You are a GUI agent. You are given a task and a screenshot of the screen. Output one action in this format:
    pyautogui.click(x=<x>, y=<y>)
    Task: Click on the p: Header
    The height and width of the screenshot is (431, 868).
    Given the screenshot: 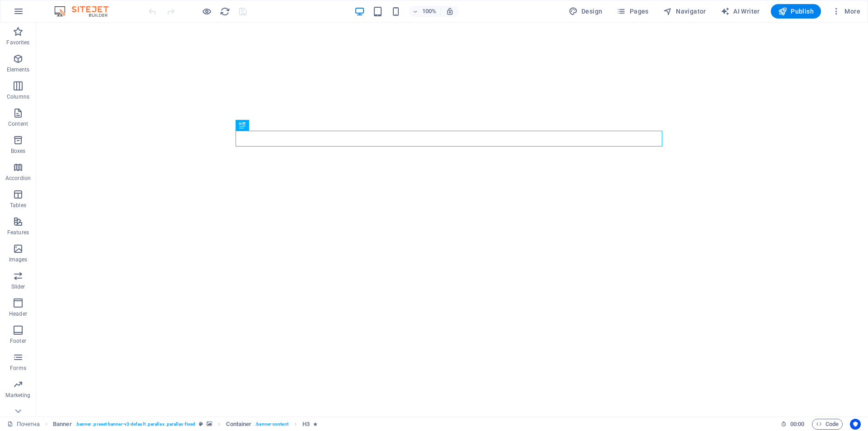 What is the action you would take?
    pyautogui.click(x=18, y=314)
    